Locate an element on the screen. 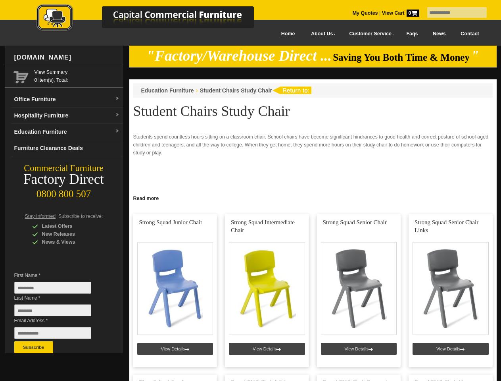 The width and height of the screenshot is (501, 381). a: My Quotes is located at coordinates (365, 13).